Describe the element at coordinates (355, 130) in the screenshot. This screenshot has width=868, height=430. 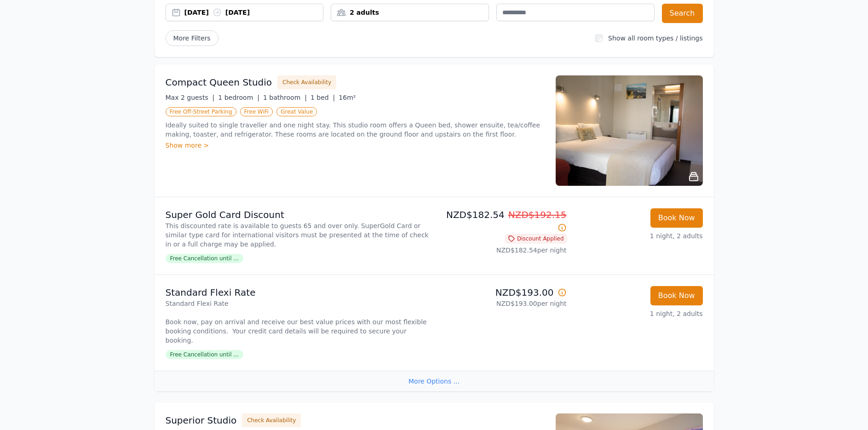
I see `p: Ideally suited to single traveller and one night stay. This studio room offers a Queen bed, showe...` at that location.